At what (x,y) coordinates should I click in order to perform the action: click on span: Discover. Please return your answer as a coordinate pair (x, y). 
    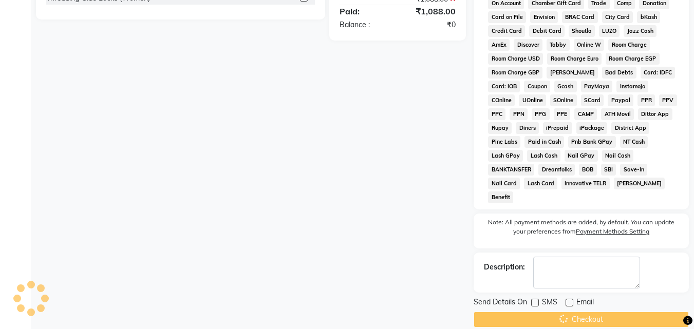
    Looking at the image, I should click on (528, 45).